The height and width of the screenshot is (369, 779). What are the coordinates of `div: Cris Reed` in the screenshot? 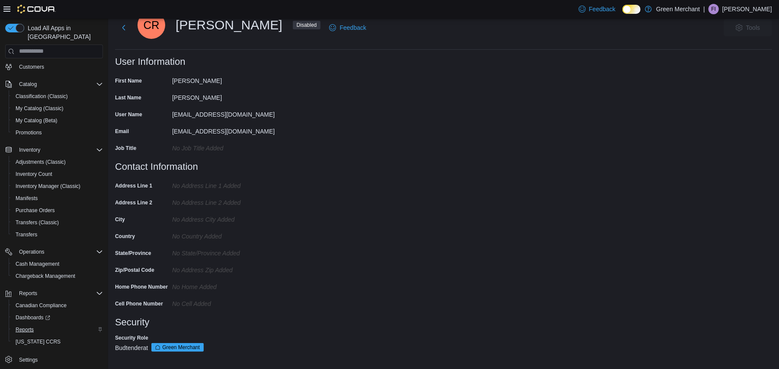 It's located at (151, 25).